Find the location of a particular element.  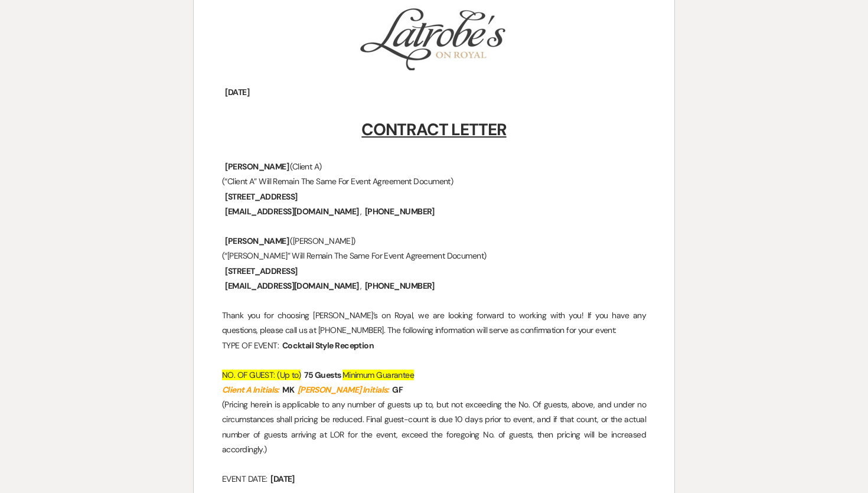

p: (Pricing herein is applicable to any number of guests up to, but not exceeding the No. Of guests,... is located at coordinates (434, 427).